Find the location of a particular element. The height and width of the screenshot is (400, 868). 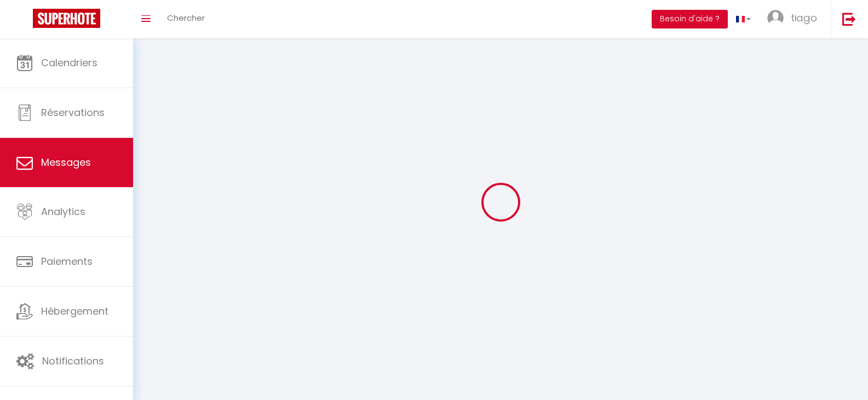

img: Super Booking is located at coordinates (66, 18).